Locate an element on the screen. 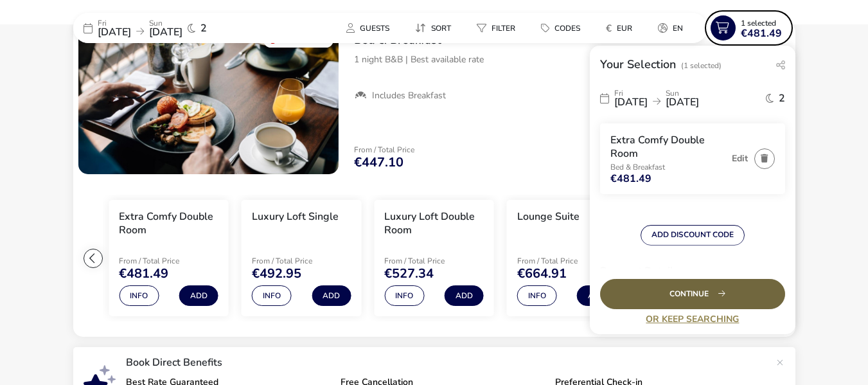  naf-pibe-menu-bar-item: 1 Selected€481.49 is located at coordinates (751, 27).